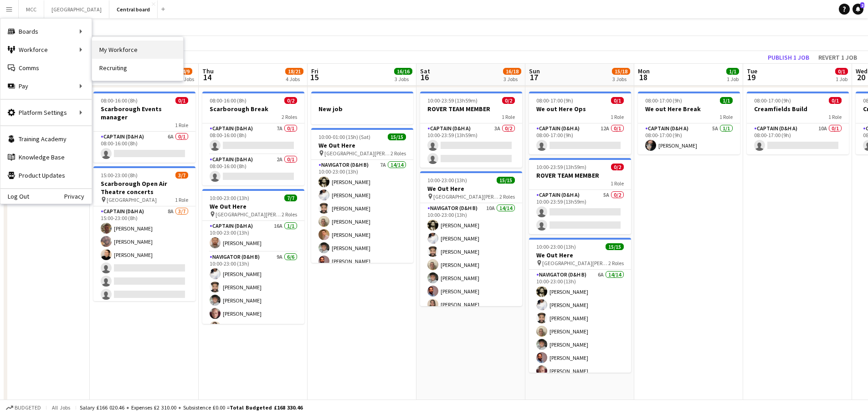 The width and height of the screenshot is (868, 415). What do you see at coordinates (788, 58) in the screenshot?
I see `button: Publish 1 job` at bounding box center [788, 58].